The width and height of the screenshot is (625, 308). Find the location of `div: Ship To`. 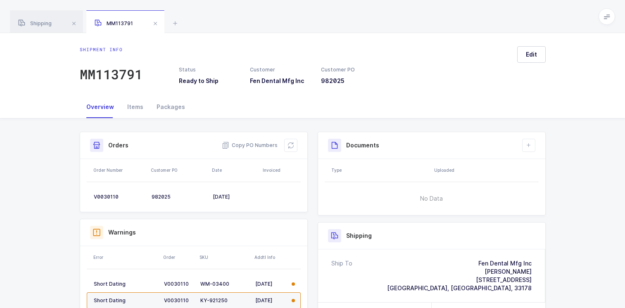

div: Ship To is located at coordinates (342, 276).